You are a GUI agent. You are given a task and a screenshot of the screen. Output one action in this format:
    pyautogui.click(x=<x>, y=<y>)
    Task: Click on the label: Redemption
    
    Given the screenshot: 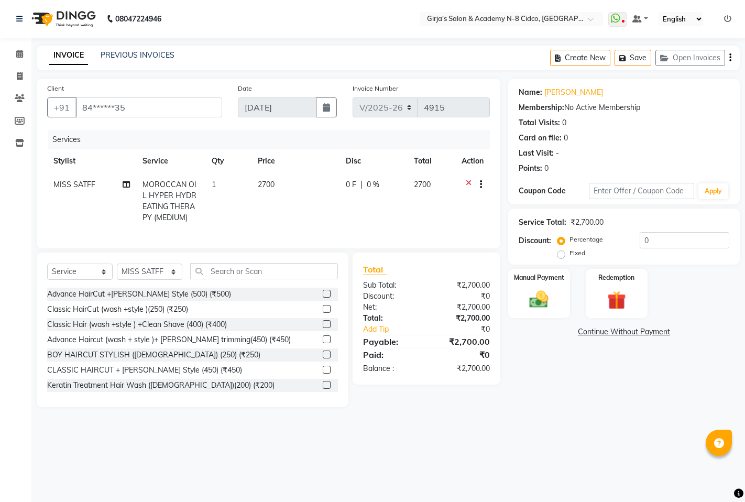 What is the action you would take?
    pyautogui.click(x=616, y=278)
    